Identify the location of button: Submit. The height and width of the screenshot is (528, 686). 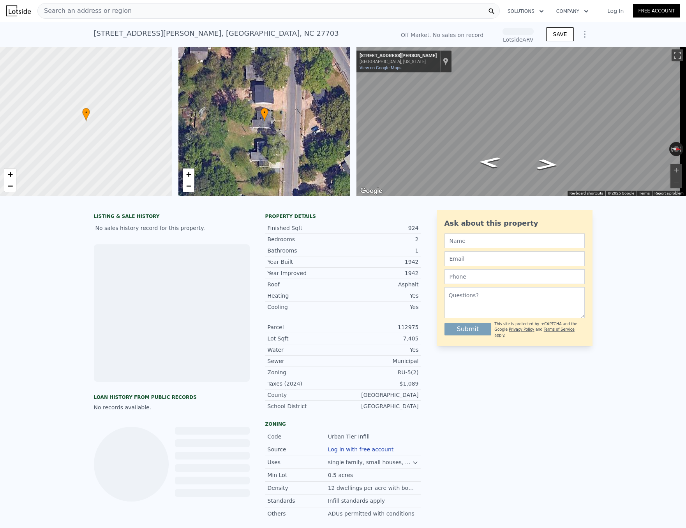
(468, 329).